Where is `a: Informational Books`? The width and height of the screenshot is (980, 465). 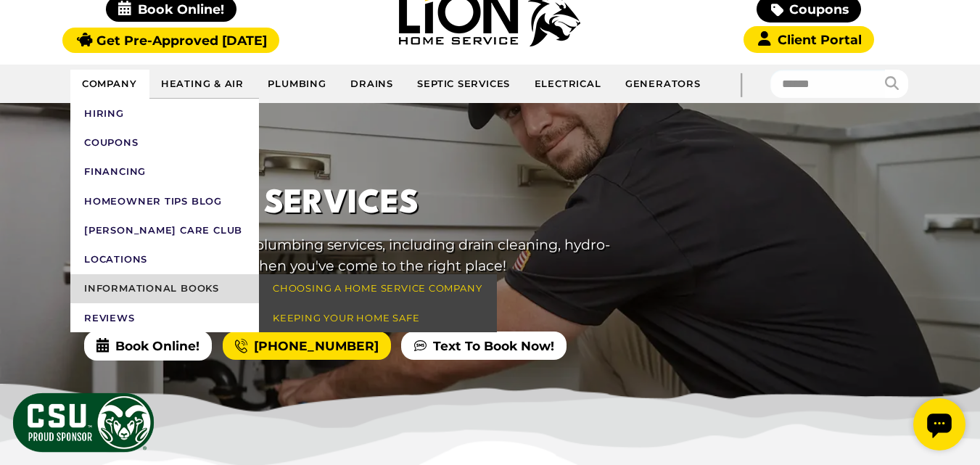
a: Informational Books is located at coordinates (165, 289).